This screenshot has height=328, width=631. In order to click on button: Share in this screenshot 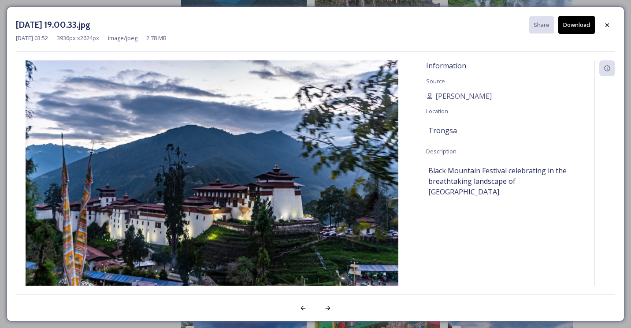, I will do `click(541, 25)`.